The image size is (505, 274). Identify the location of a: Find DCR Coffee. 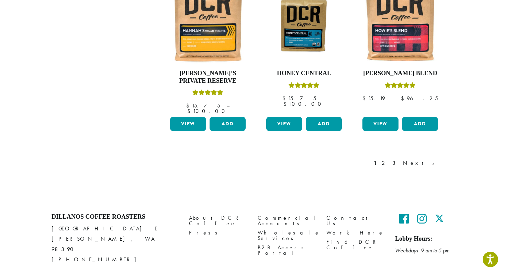
(355, 245).